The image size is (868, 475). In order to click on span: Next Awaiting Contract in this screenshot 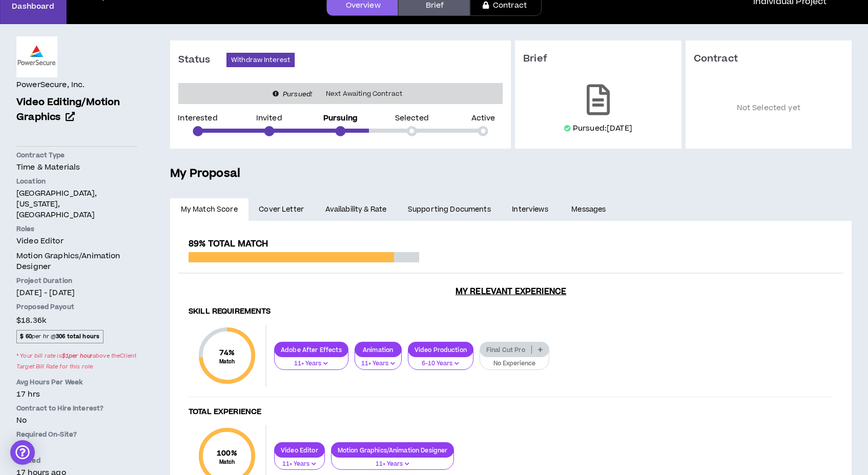, I will do `click(364, 94)`.